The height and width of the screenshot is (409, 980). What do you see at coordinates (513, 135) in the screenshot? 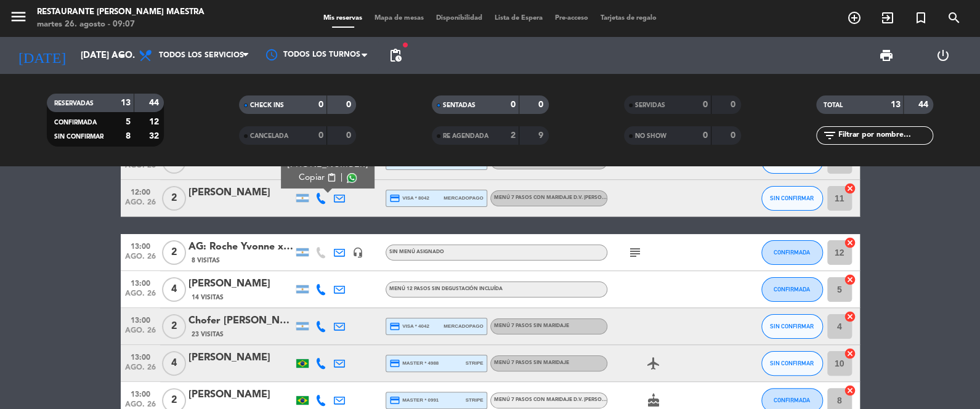
I see `strong: 2` at bounding box center [513, 135].